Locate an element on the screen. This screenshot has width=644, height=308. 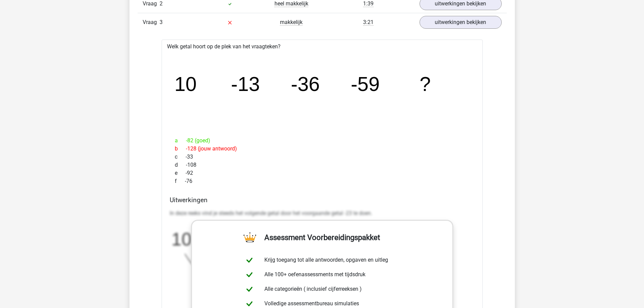
div: -76 is located at coordinates (322, 181).